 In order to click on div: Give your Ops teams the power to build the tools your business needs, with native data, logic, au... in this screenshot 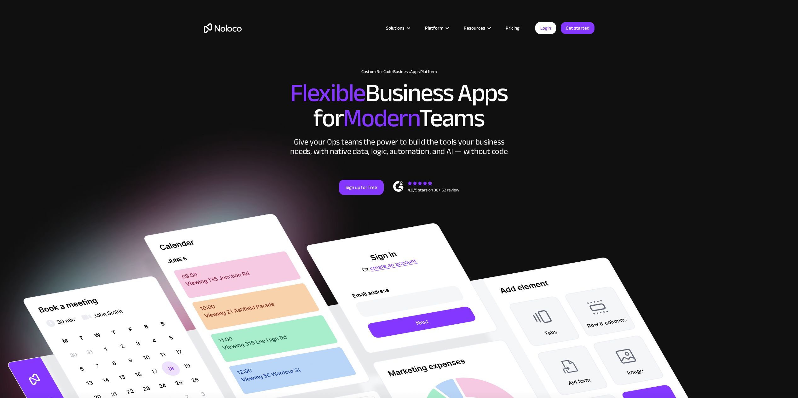, I will do `click(399, 147)`.